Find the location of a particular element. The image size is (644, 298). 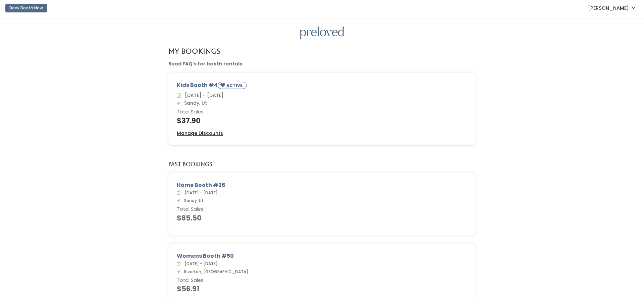

a: Book Booth Now is located at coordinates (26, 8).